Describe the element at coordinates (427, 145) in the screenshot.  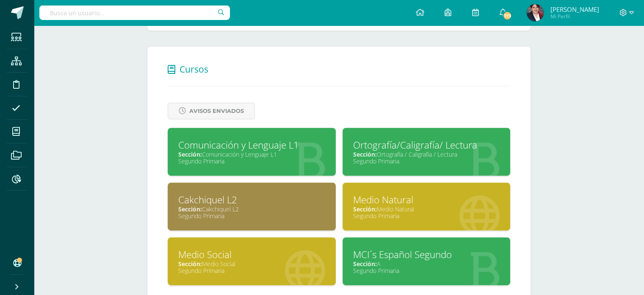
I see `div: Ortografía/Caligrafía/ Lectura` at that location.